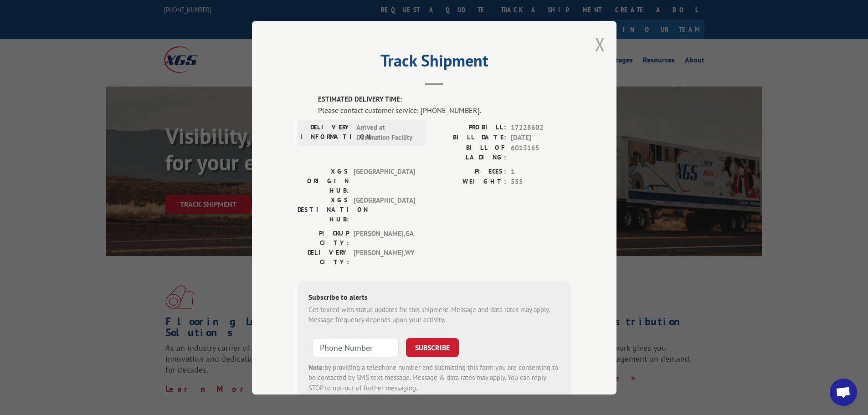 The width and height of the screenshot is (868, 415). What do you see at coordinates (323, 257) in the screenshot?
I see `label: DELIVERY CITY:` at bounding box center [323, 257].